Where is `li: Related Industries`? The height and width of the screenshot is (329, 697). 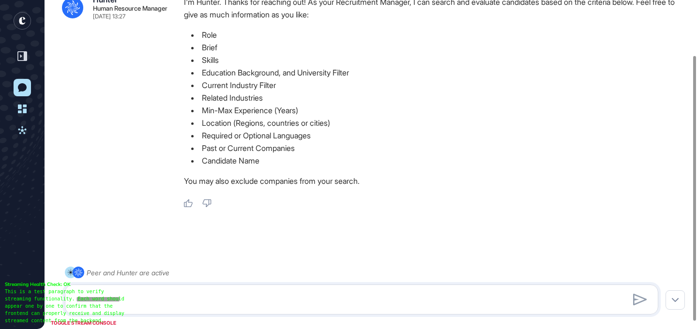
li: Related Industries is located at coordinates (435, 98).